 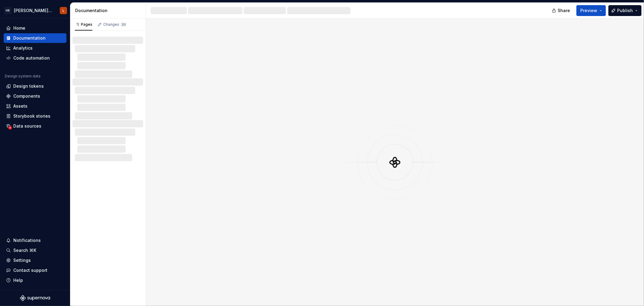 What do you see at coordinates (35, 96) in the screenshot?
I see `a: Components` at bounding box center [35, 96].